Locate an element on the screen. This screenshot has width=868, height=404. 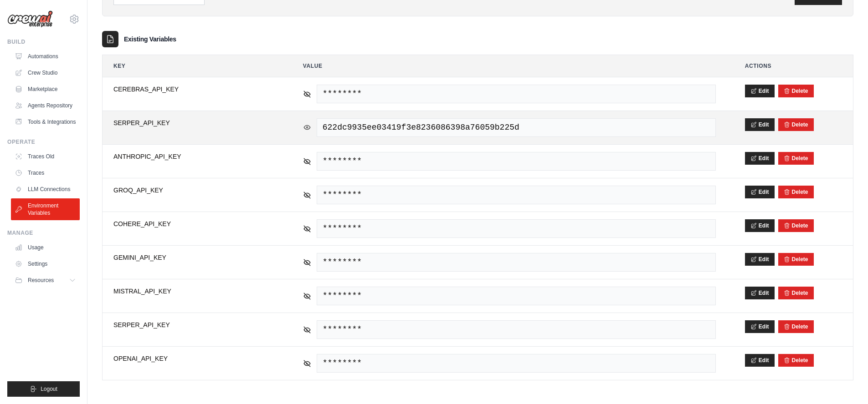
a: LLM Connections is located at coordinates (45, 189).